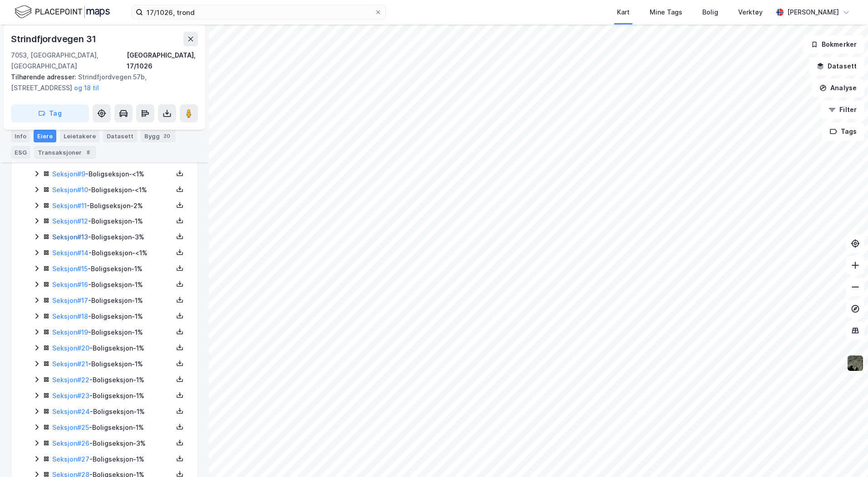 This screenshot has height=477, width=868. I want to click on a: Seksjon#15, so click(70, 269).